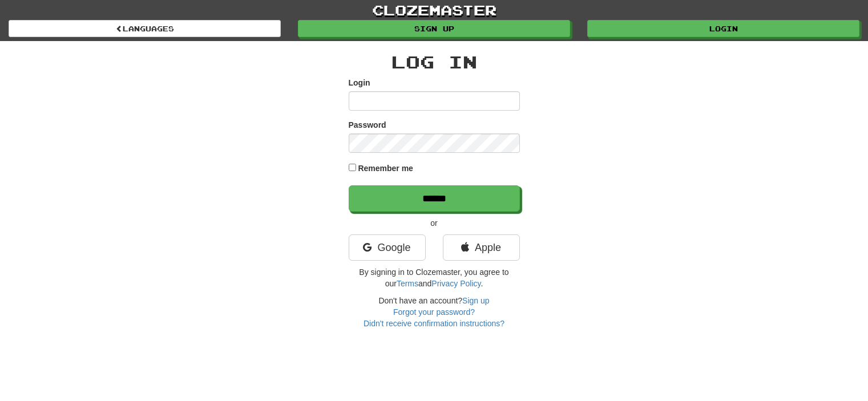  I want to click on a: Languages, so click(144, 29).